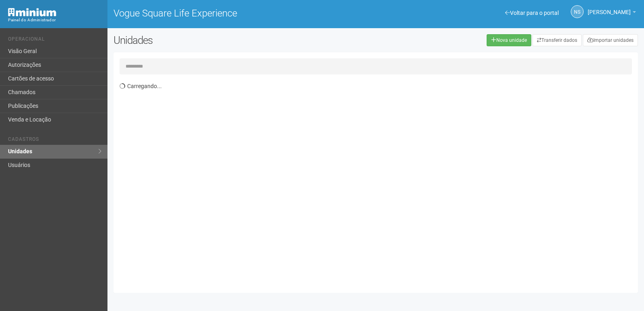 The width and height of the screenshot is (644, 311). Describe the element at coordinates (577, 12) in the screenshot. I see `a: NS` at that location.